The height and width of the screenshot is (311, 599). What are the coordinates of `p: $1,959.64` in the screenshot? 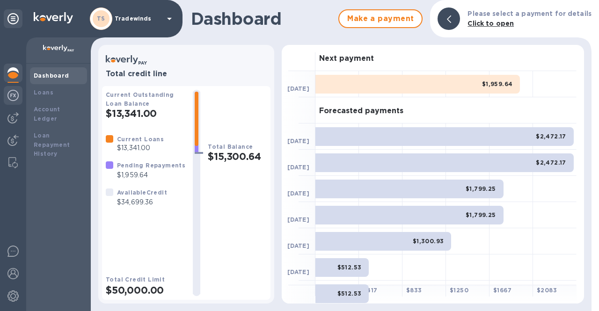 It's located at (151, 175).